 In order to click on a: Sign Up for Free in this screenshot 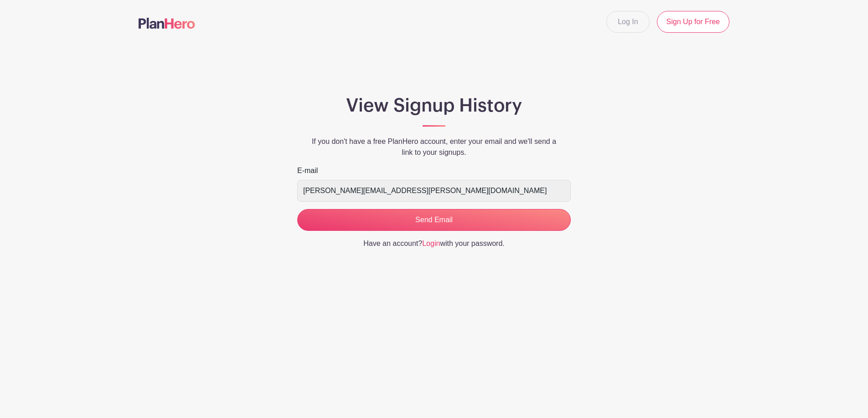, I will do `click(693, 22)`.